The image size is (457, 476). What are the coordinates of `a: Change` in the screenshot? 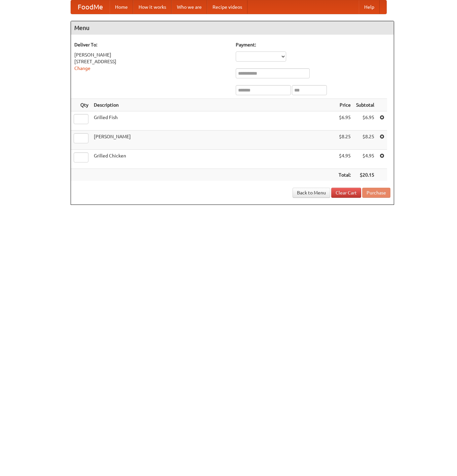 It's located at (82, 68).